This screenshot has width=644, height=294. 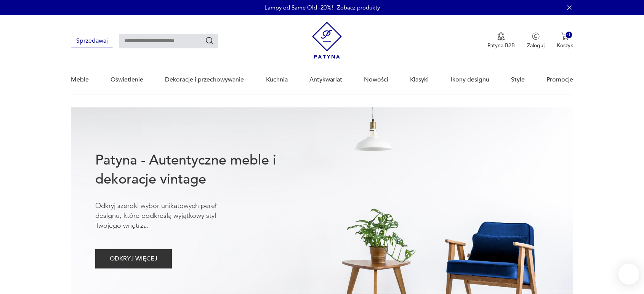 What do you see at coordinates (518, 80) in the screenshot?
I see `a: Style` at bounding box center [518, 80].